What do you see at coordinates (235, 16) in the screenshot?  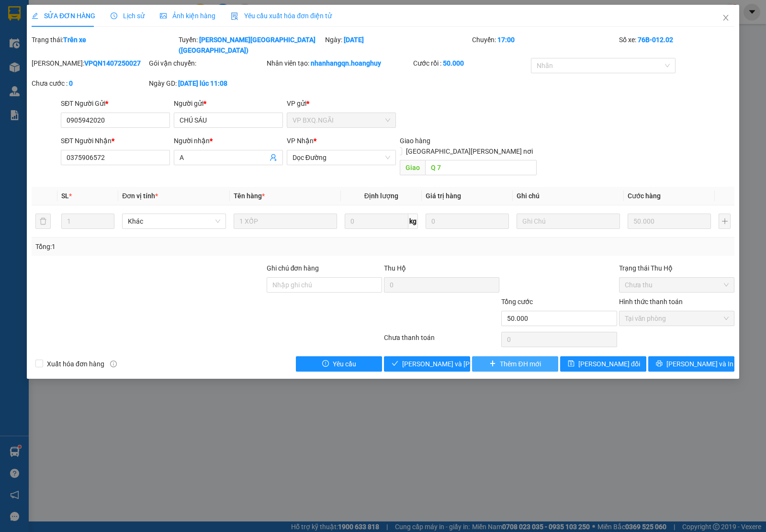 I see `img: icon` at bounding box center [235, 16].